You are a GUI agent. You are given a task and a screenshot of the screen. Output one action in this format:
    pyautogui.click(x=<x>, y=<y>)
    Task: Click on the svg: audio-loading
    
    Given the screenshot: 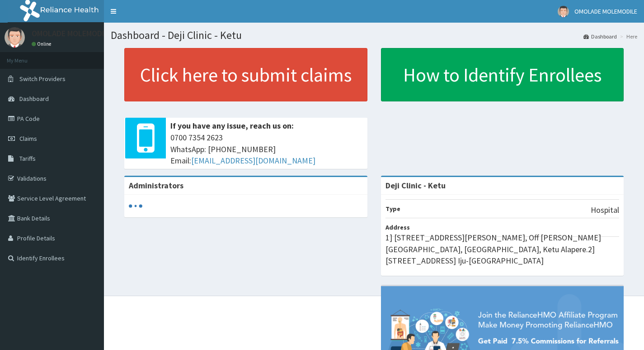 What is the action you would take?
    pyautogui.click(x=136, y=206)
    